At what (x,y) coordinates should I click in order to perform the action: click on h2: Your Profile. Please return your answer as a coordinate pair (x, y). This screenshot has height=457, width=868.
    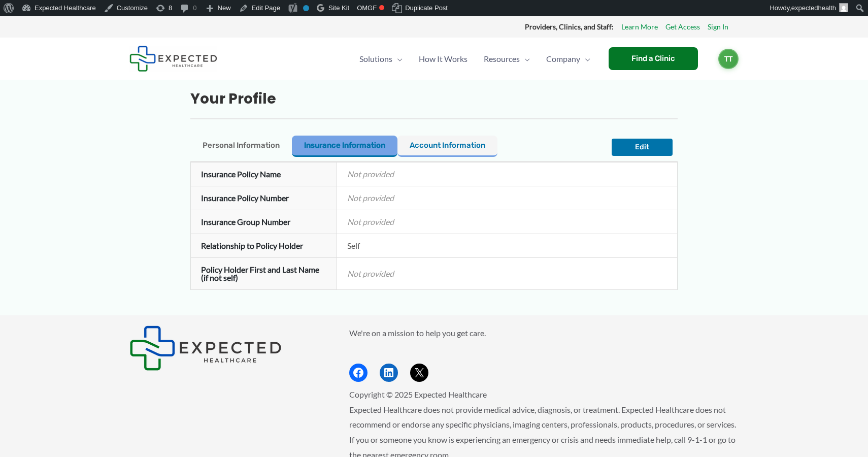
    Looking at the image, I should click on (434, 99).